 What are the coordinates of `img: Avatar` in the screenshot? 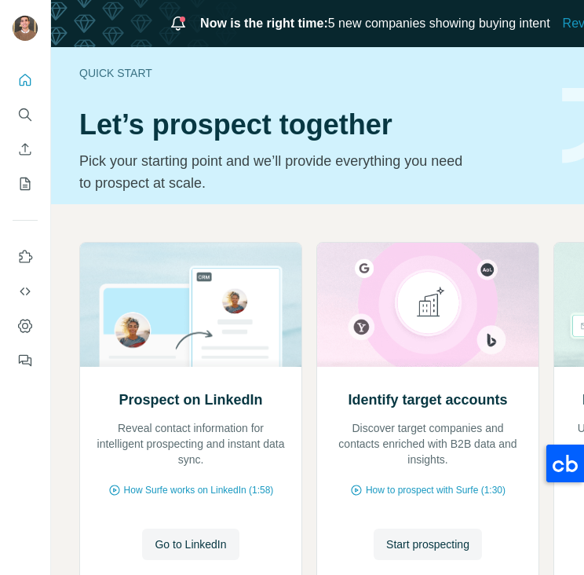 It's located at (25, 28).